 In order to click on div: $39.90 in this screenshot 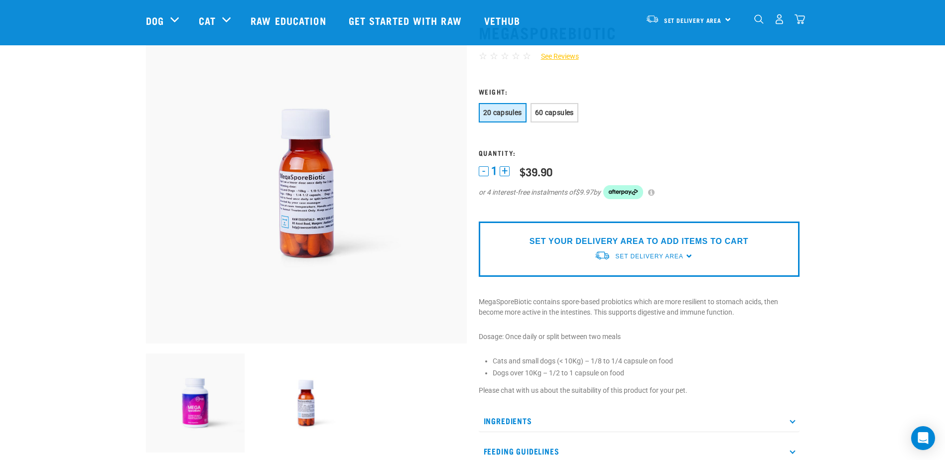, I will do `click(536, 171)`.